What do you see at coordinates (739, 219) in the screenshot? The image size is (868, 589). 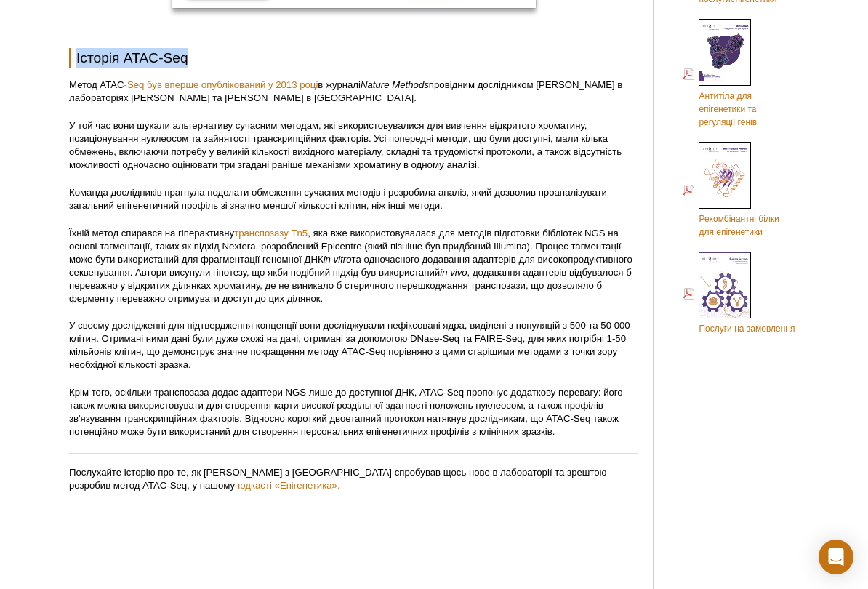 I see `font: Рекомбінантні білки` at bounding box center [739, 219].